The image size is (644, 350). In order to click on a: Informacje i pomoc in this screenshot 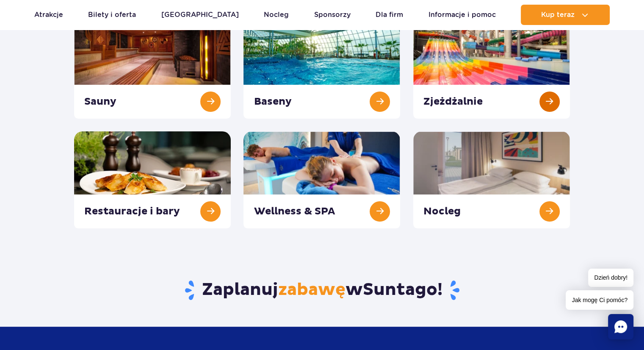, I will do `click(462, 15)`.